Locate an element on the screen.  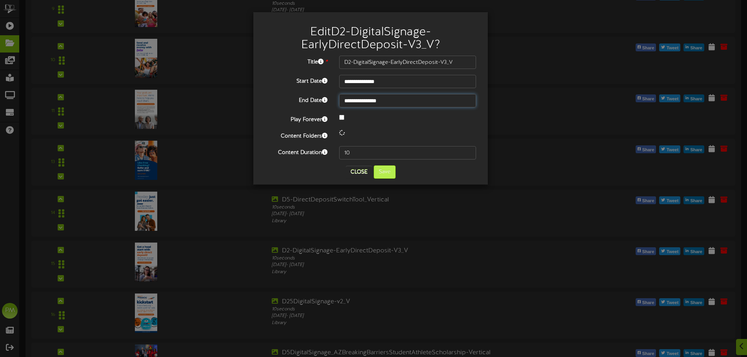
label: Title is located at coordinates (296, 61).